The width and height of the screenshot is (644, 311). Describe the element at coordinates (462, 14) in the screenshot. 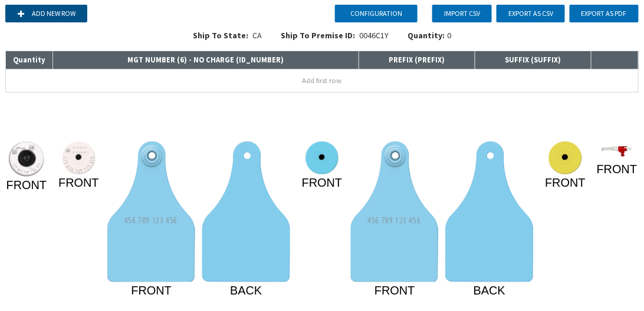

I see `button: Import CSV` at that location.